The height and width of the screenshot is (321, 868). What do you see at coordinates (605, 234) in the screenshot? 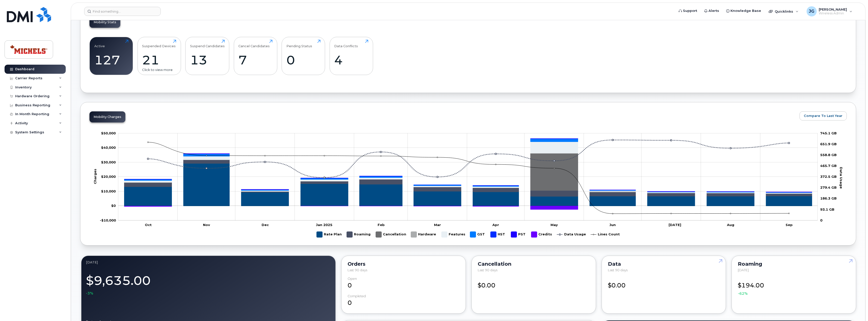
I see `g: Lines Count` at bounding box center [605, 234].